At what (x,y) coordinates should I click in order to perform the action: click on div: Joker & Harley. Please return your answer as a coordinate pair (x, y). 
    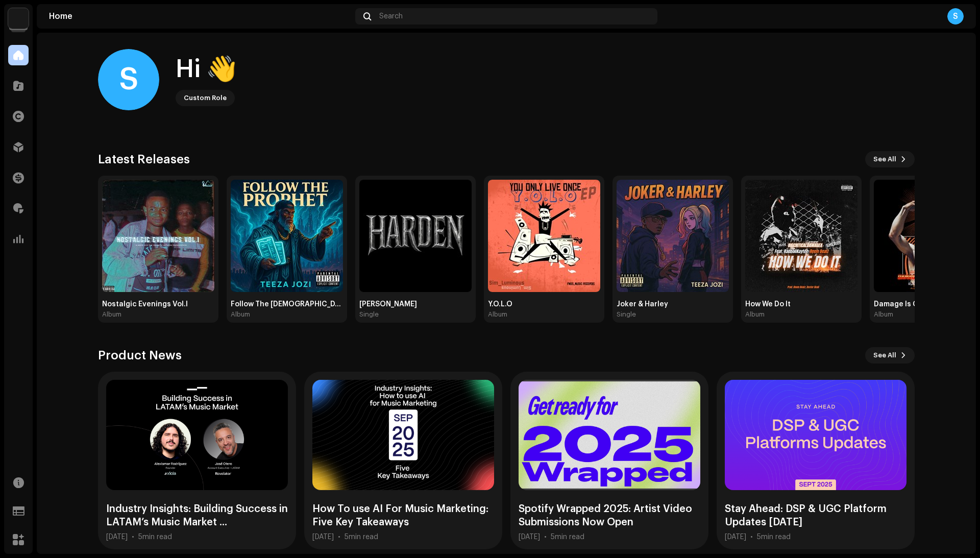
    Looking at the image, I should click on (672, 304).